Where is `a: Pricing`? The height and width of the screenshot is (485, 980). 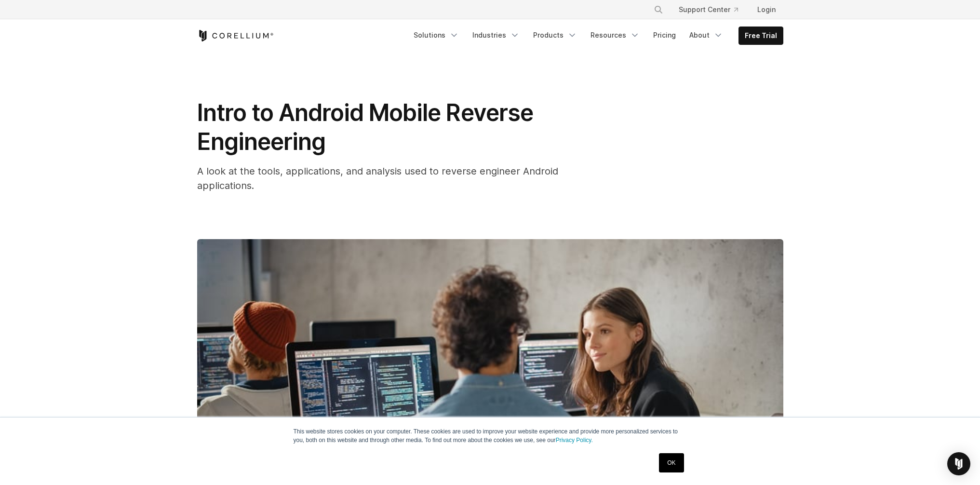
a: Pricing is located at coordinates (664, 35).